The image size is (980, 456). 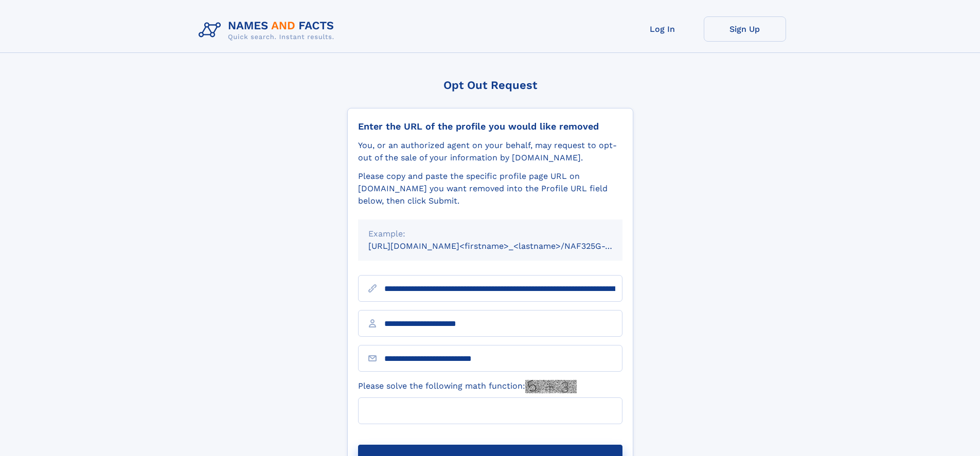 What do you see at coordinates (490, 126) in the screenshot?
I see `div: Enter the URL of the profile you would like removed` at bounding box center [490, 126].